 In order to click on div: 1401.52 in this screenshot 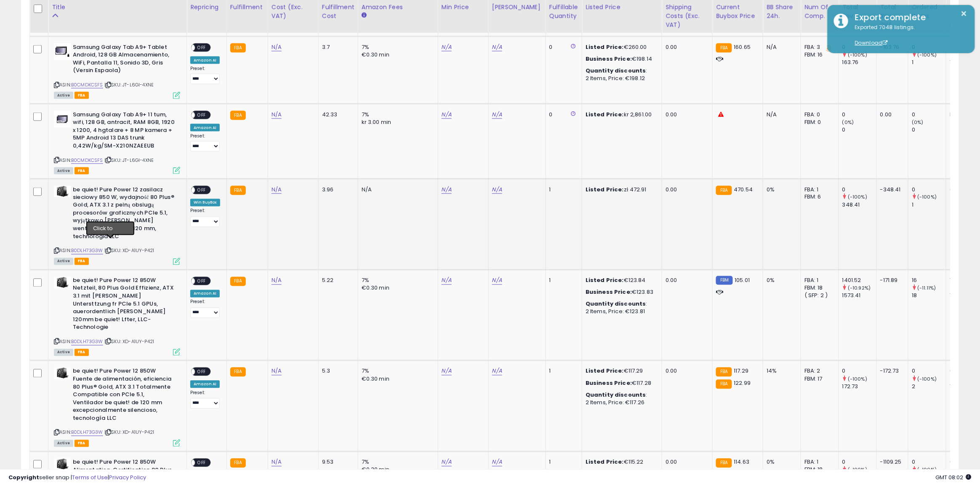, I will do `click(860, 280)`.